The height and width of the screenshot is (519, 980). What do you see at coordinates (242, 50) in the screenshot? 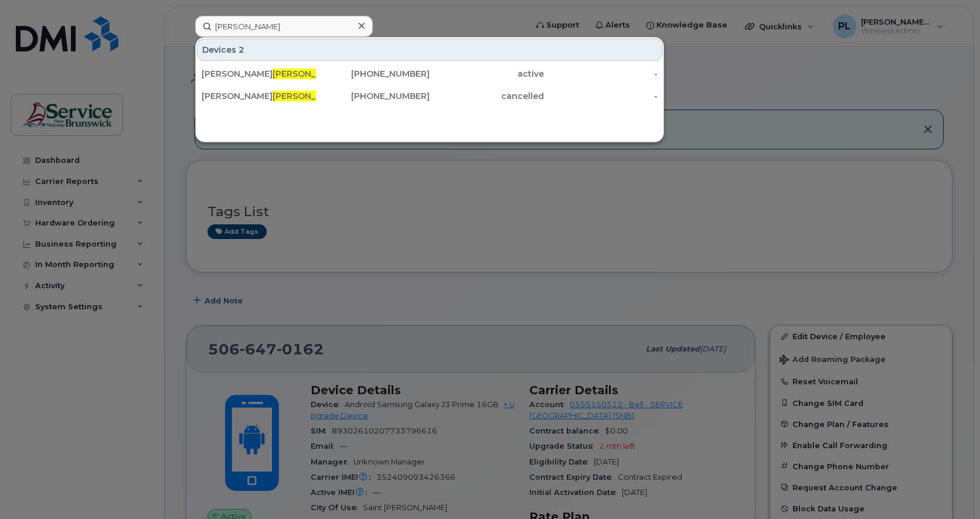
I see `span: 2` at bounding box center [242, 50].